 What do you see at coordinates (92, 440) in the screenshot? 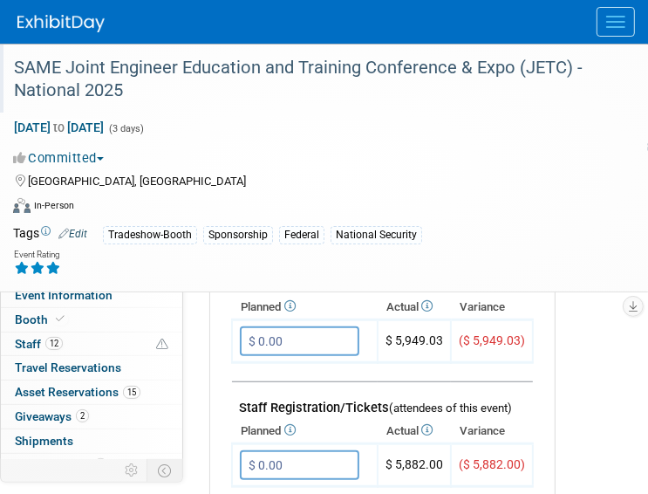
I see `a: Shipments` at bounding box center [92, 440].